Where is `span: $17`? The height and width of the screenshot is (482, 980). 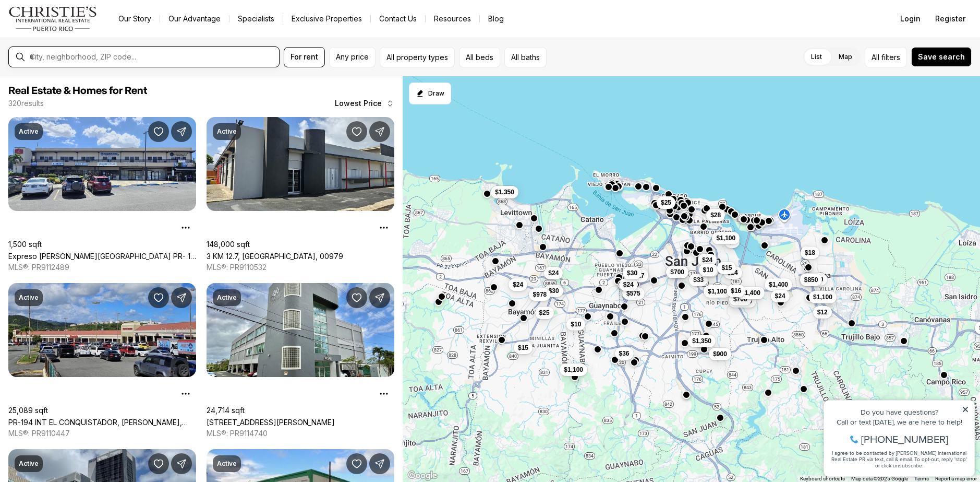
span: $17 is located at coordinates (639, 276).